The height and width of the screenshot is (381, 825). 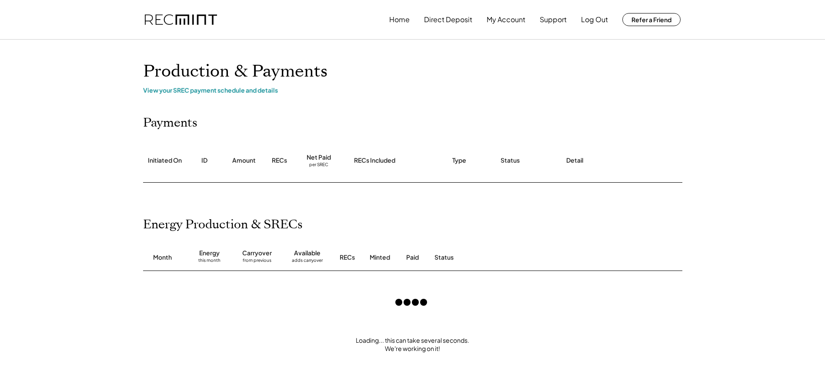 I want to click on div: Initiated On, so click(x=165, y=161).